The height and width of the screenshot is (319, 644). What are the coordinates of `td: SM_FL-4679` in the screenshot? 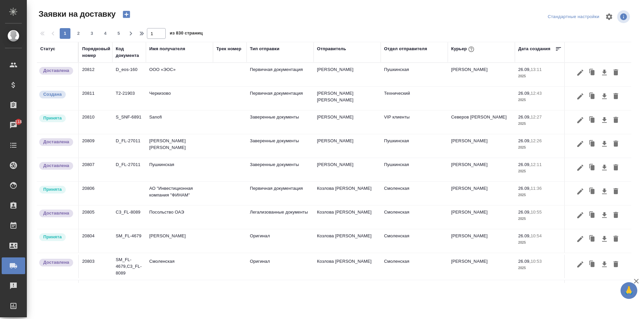 It's located at (129, 241).